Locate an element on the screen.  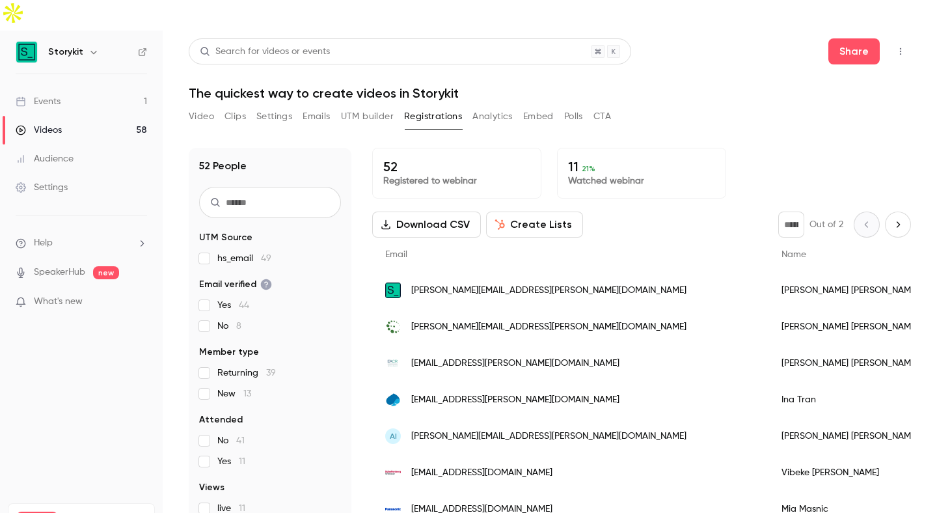
div: Videos is located at coordinates (38, 130).